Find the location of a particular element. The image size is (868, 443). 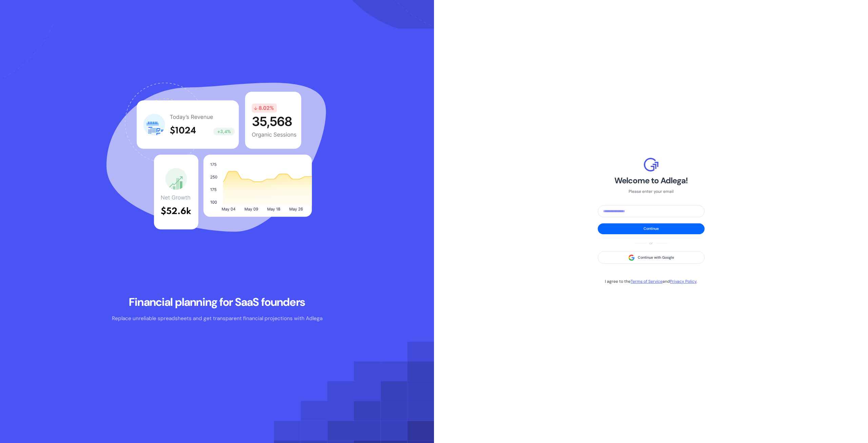

p: Replace unreliable spreadsheets and get transparent financial projections with Adlega is located at coordinates (217, 318).